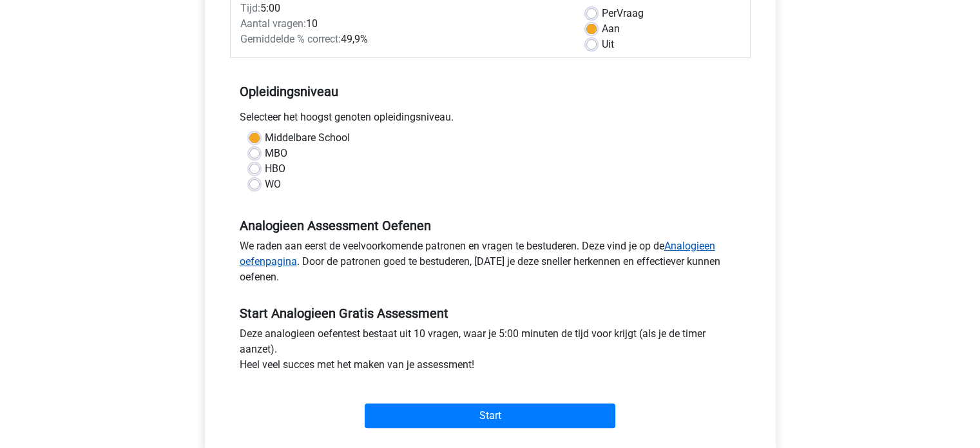 Image resolution: width=980 pixels, height=448 pixels. Describe the element at coordinates (622, 14) in the screenshot. I see `label: Vraag` at that location.